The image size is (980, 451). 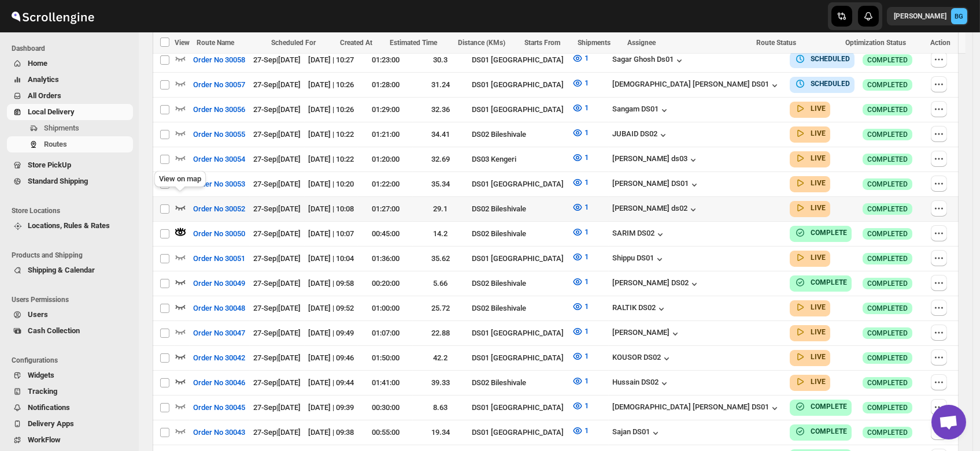 What do you see at coordinates (518, 308) in the screenshot?
I see `div: DS02 Bileshivale` at bounding box center [518, 308].